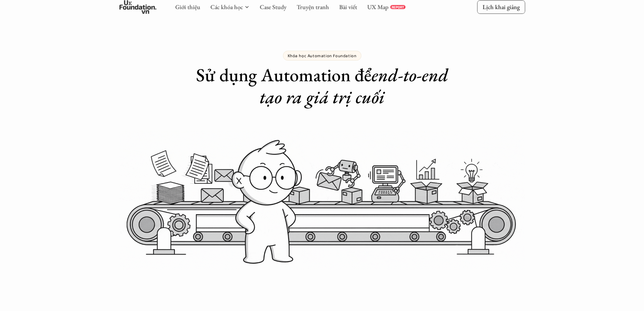  What do you see at coordinates (273, 7) in the screenshot?
I see `a: Case Study` at bounding box center [273, 7].